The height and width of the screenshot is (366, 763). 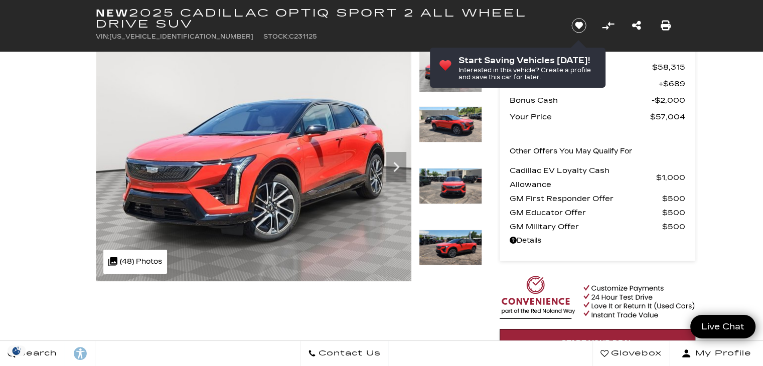 What do you see at coordinates (450, 124) in the screenshot?
I see `img: New 2025 Monarch Orange Cadillac Sport 2 image 2` at bounding box center [450, 124].